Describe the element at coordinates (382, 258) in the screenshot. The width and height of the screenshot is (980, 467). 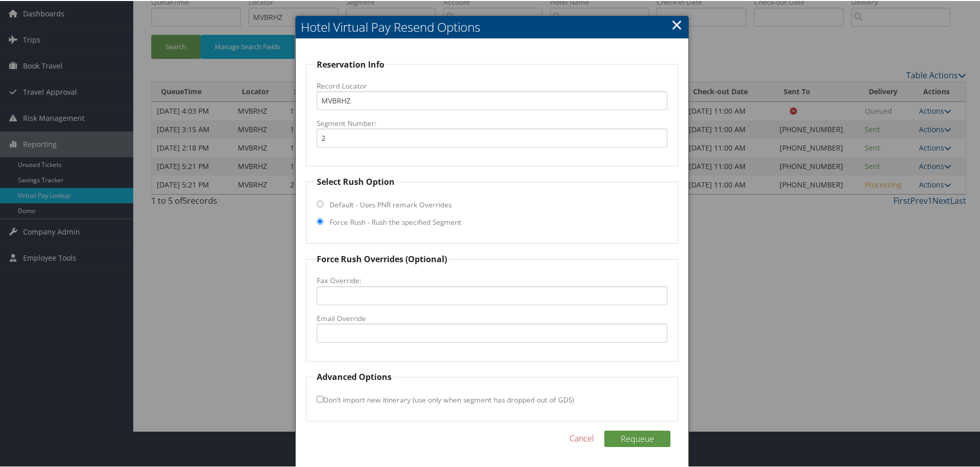
I see `legend: Force Rush Overrides (Optional)` at that location.